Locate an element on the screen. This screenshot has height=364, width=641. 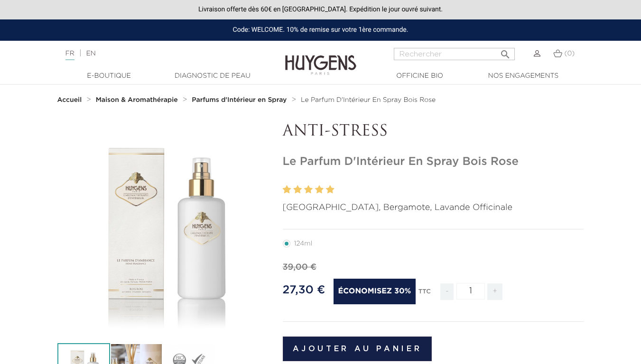
a: Maison & Aromathérapie is located at coordinates (138, 100).